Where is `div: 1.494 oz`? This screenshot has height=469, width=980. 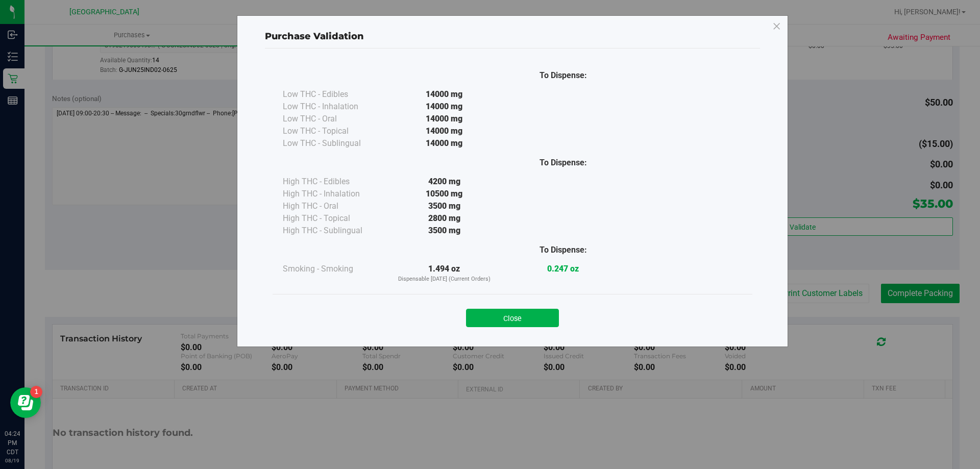
div: 1.494 oz is located at coordinates (444, 273).